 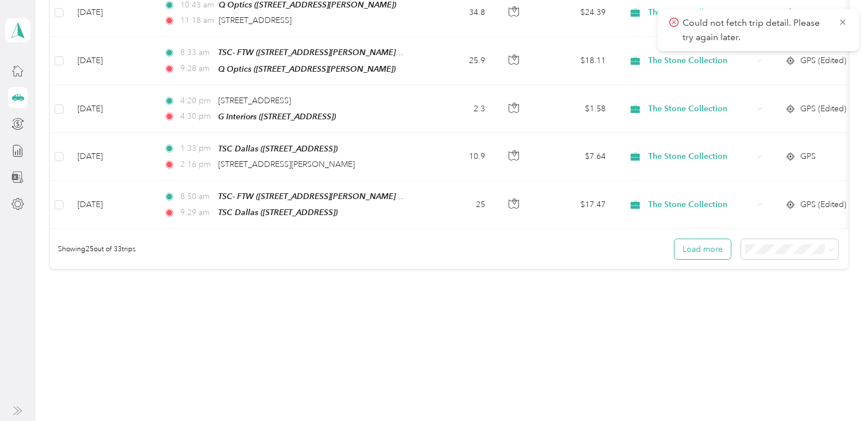 I want to click on span: 9:28 am, so click(x=196, y=69).